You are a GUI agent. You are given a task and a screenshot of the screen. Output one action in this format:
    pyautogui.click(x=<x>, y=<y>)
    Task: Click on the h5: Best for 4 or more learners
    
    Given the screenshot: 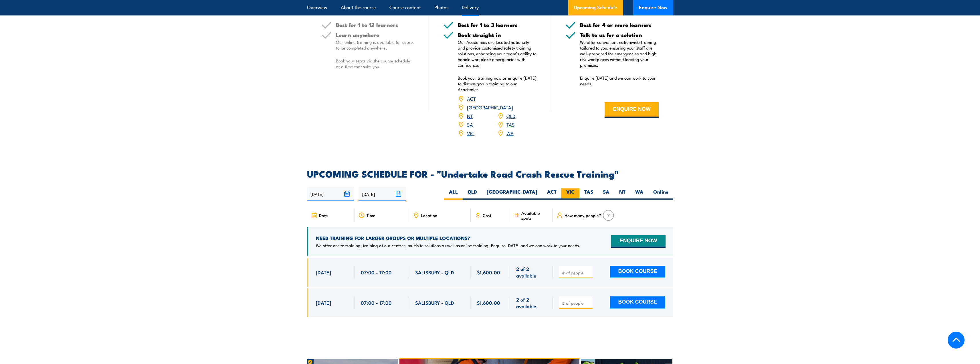 What is the action you would take?
    pyautogui.click(x=619, y=24)
    